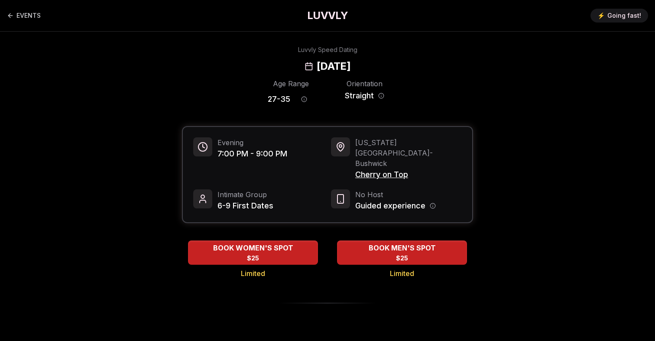 Image resolution: width=655 pixels, height=341 pixels. I want to click on button: BOOK WOMEN'S SPOT - Limited, so click(253, 252).